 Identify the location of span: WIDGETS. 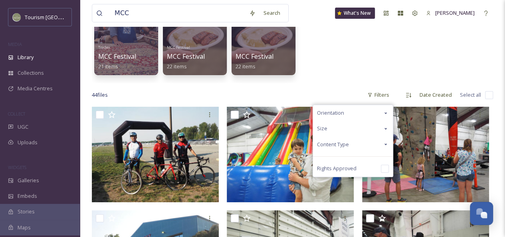
(17, 167).